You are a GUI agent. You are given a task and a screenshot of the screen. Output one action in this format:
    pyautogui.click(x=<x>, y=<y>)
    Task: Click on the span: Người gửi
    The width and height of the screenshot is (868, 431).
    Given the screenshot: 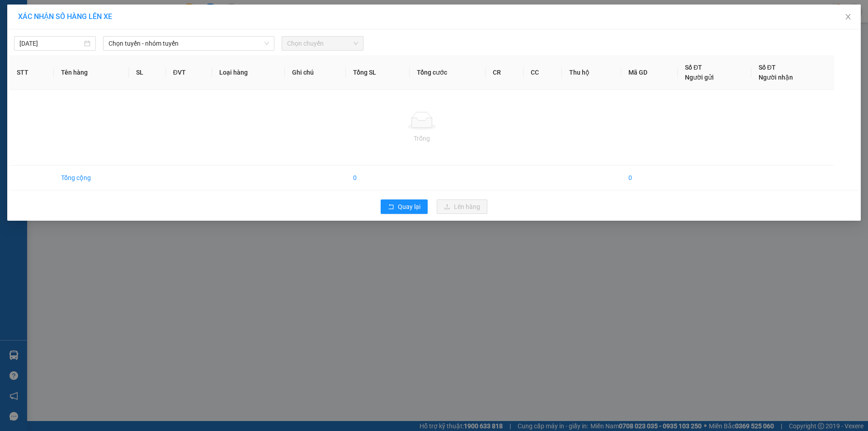 What is the action you would take?
    pyautogui.click(x=699, y=77)
    